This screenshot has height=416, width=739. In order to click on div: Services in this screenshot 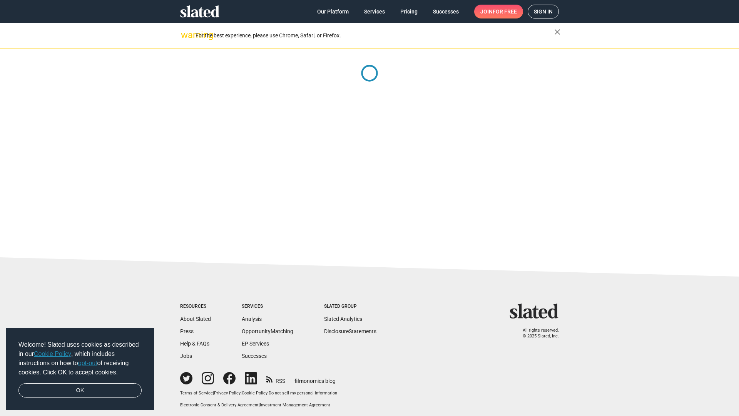, I will do `click(267, 306)`.